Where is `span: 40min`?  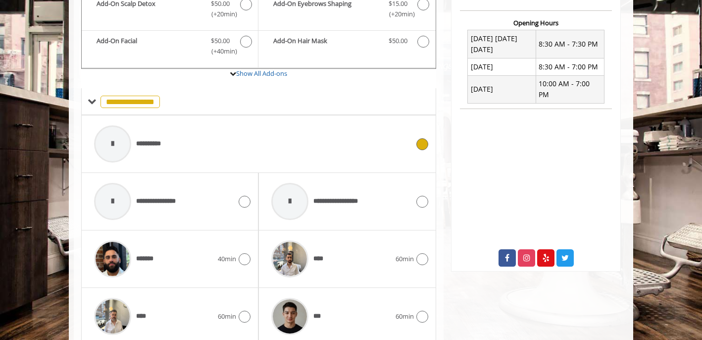 span: 40min is located at coordinates (227, 258).